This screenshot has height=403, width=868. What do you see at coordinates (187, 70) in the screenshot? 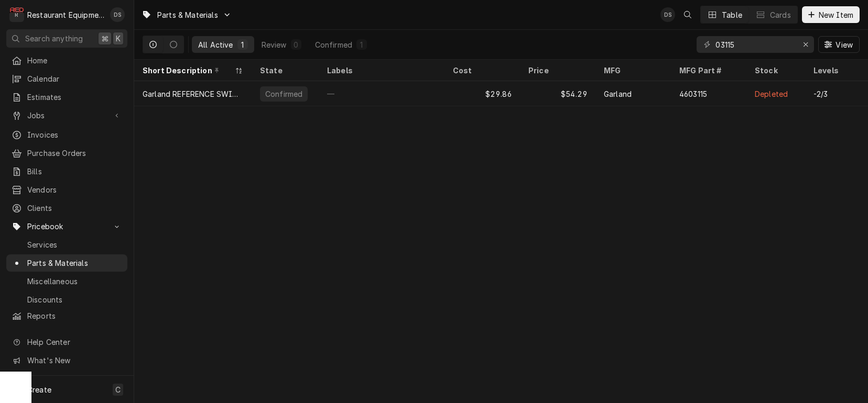
I see `div: Short Description` at bounding box center [187, 70].